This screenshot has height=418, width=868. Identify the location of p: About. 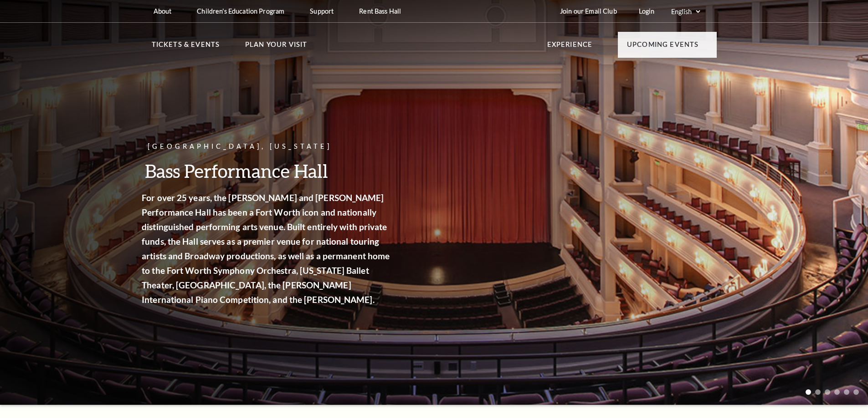
(163, 11).